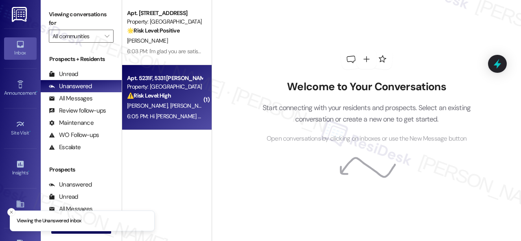  What do you see at coordinates (153, 31) in the screenshot?
I see `strong: 🌟 Risk Level: Positive` at bounding box center [153, 31].